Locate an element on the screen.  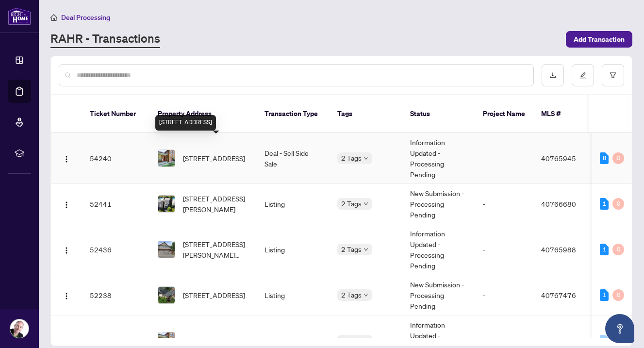
th: MLS # is located at coordinates (562, 114).